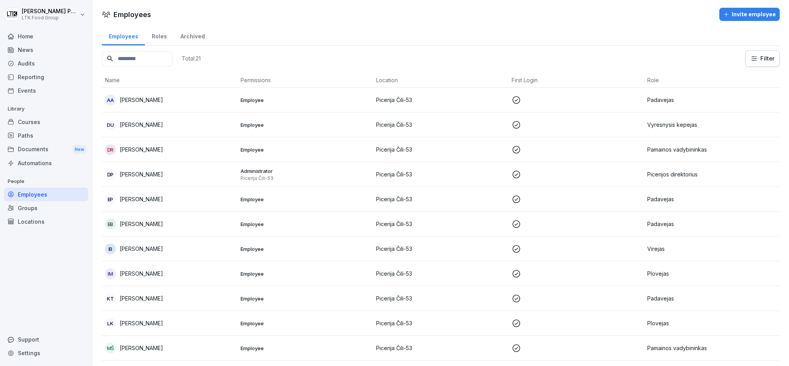 This screenshot has height=366, width=789. I want to click on a: Locations, so click(46, 221).